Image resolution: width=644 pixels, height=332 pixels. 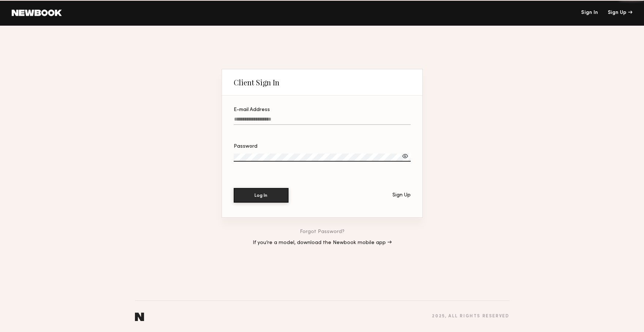 I want to click on div: 2025 , all rights reserved, so click(x=470, y=316).